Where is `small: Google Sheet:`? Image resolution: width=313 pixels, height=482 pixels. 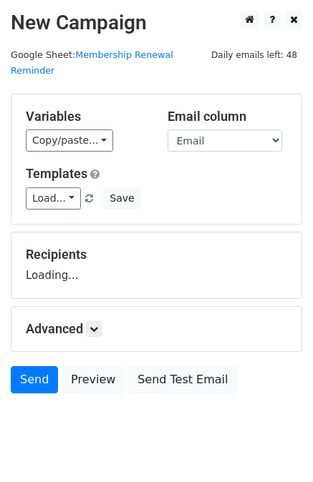 small: Google Sheet: is located at coordinates (92, 63).